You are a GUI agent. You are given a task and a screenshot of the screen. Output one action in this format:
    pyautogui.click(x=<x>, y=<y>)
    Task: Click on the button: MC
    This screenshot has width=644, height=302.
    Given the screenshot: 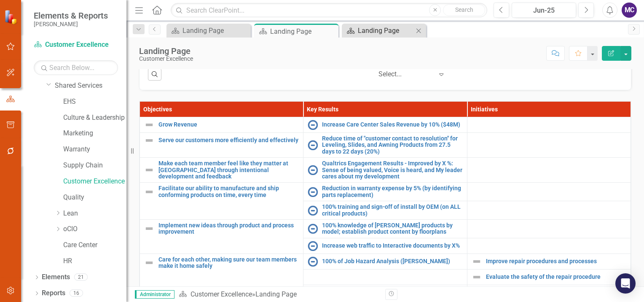 What is the action you would take?
    pyautogui.click(x=629, y=10)
    